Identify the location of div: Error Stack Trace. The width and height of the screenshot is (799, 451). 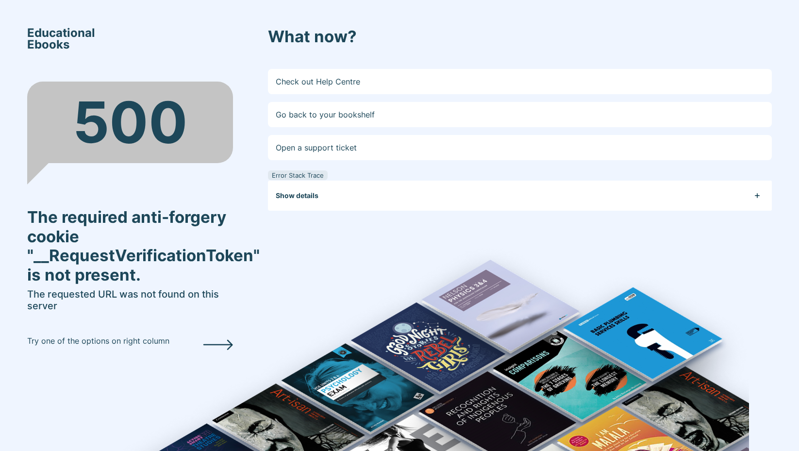
(298, 175).